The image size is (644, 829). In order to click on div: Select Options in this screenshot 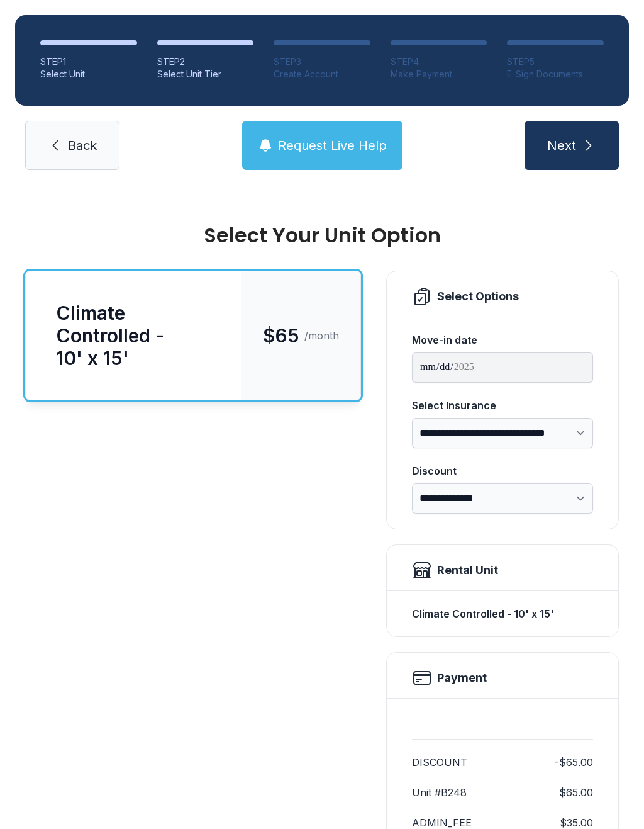, I will do `click(478, 296)`.